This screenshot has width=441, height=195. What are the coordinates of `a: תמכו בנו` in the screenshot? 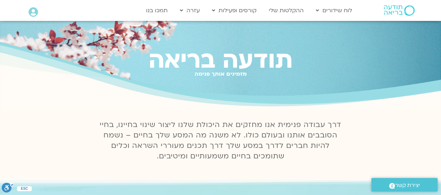 It's located at (157, 10).